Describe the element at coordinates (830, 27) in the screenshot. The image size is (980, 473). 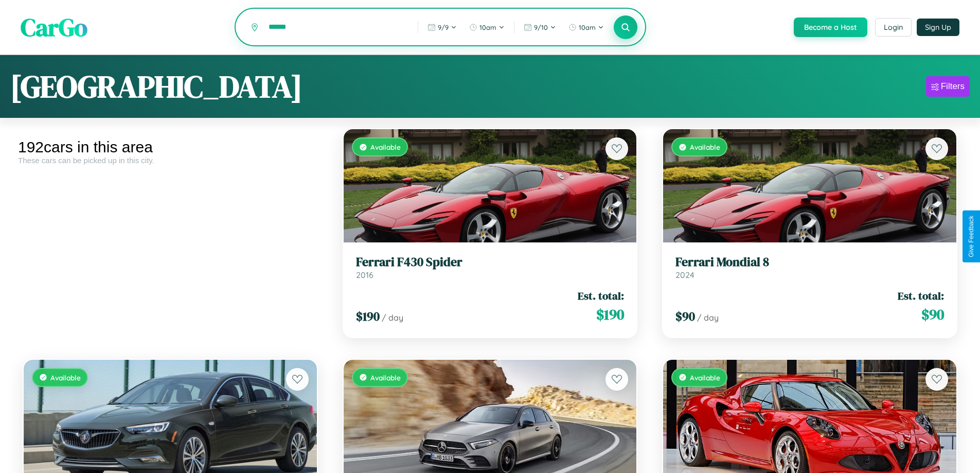
I see `button: Become a Host` at that location.